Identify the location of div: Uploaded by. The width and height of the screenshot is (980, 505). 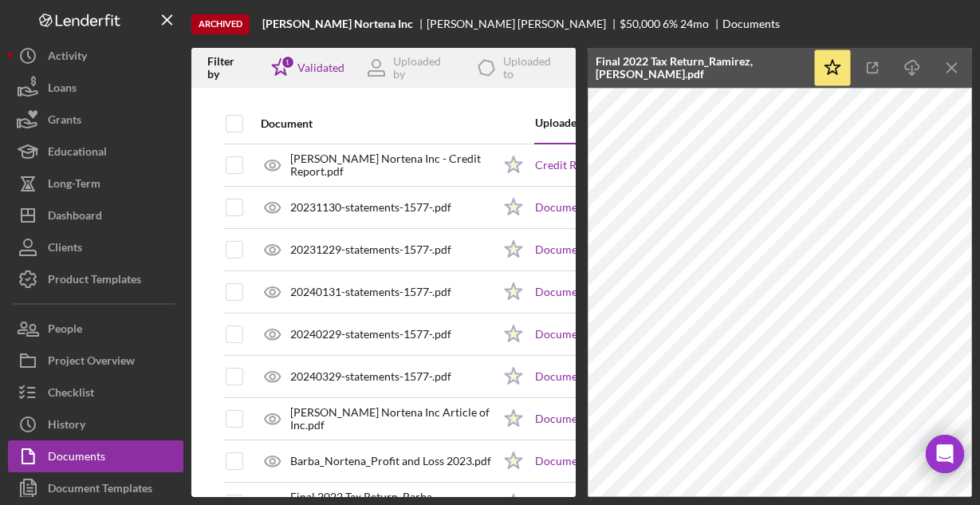
(424, 68).